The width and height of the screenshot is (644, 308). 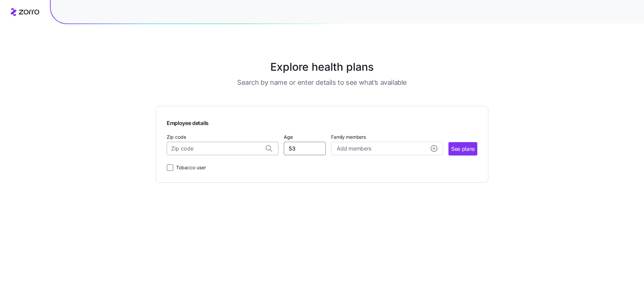 I want to click on span: Add members, so click(x=354, y=148).